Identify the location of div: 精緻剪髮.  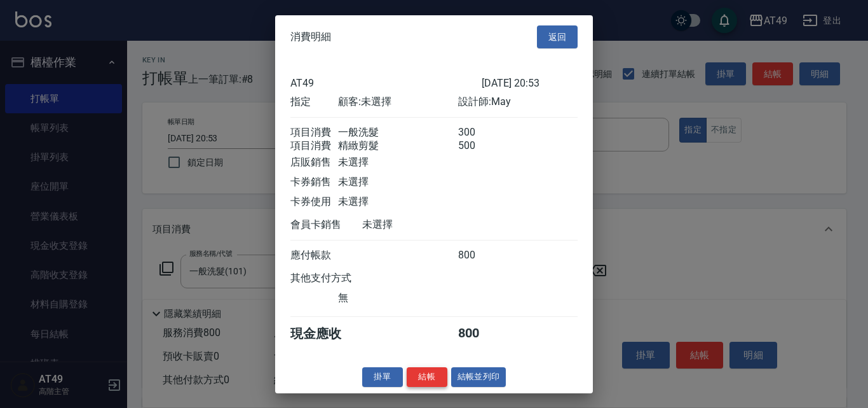
(398, 146).